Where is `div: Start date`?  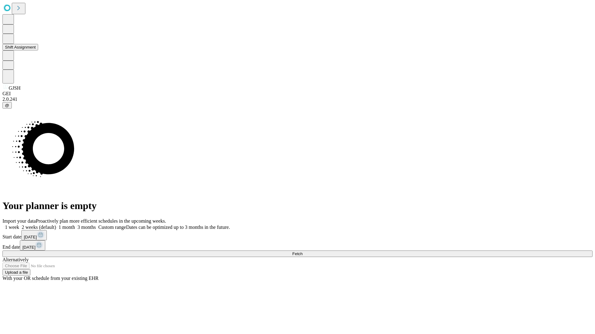
div: Start date is located at coordinates (297, 235).